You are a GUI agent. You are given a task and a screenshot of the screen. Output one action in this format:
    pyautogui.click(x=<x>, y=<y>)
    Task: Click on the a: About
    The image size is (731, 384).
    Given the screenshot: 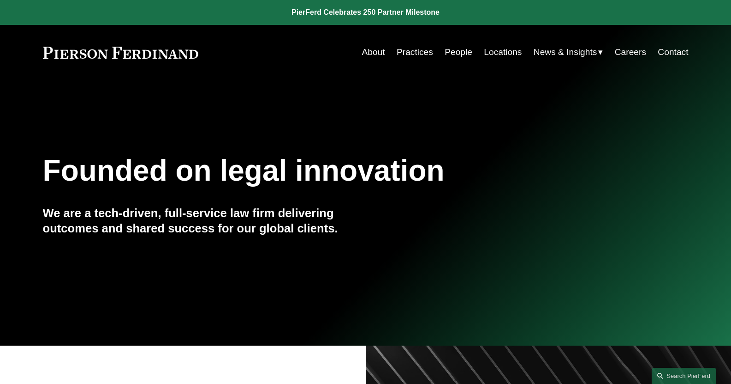 What is the action you would take?
    pyautogui.click(x=373, y=52)
    